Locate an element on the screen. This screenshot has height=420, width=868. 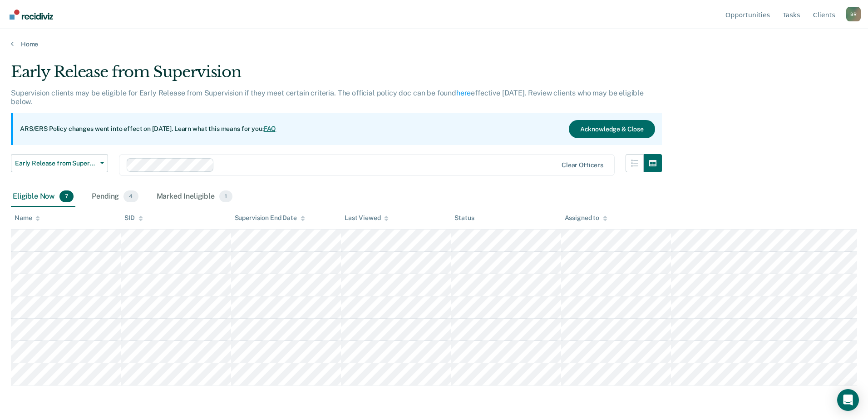
span: 4 is located at coordinates (131, 197).